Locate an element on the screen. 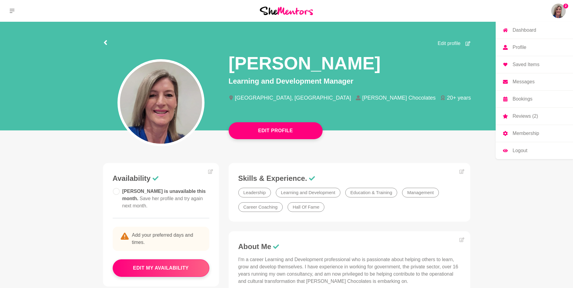  p: Membership is located at coordinates (526, 133).